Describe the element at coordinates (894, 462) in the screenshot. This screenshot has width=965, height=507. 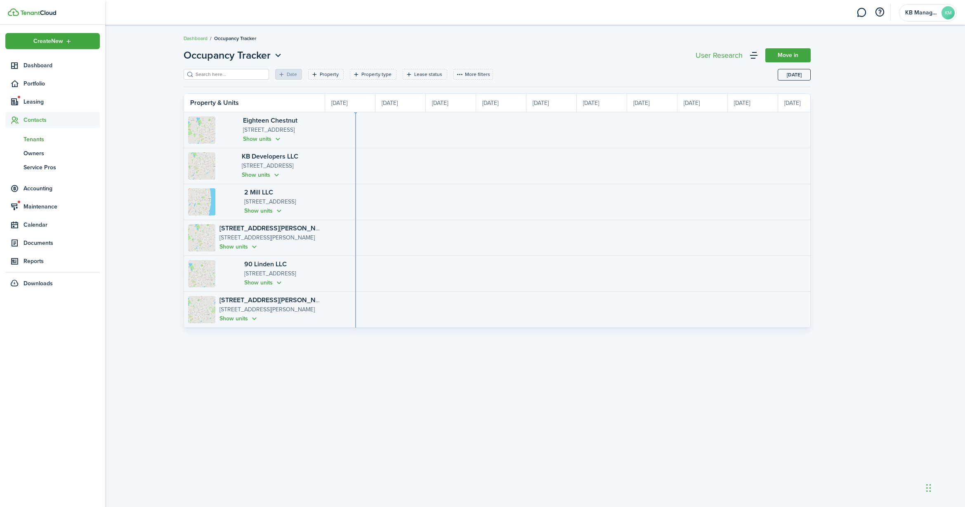
I see `div: Chat Widget` at that location.